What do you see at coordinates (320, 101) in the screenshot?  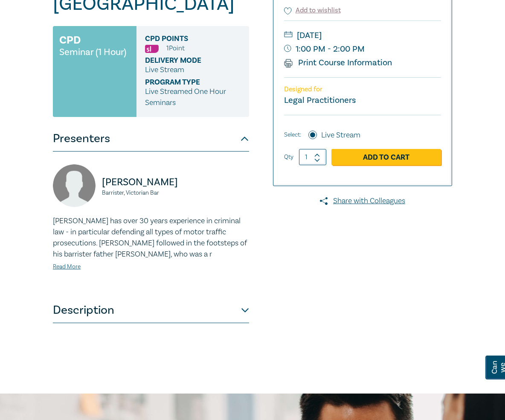 I see `small: Legal Practitioners` at bounding box center [320, 101].